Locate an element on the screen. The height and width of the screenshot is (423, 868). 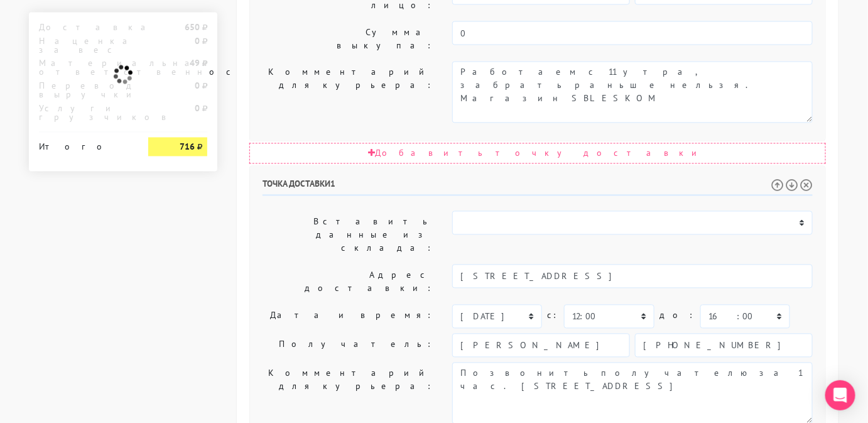
label: Получатель: is located at coordinates (348, 346).